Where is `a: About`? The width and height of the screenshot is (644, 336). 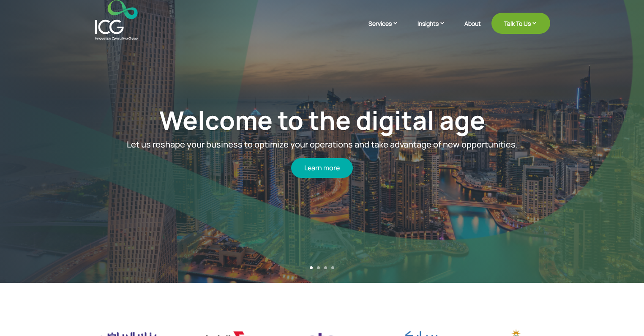 a: About is located at coordinates (473, 30).